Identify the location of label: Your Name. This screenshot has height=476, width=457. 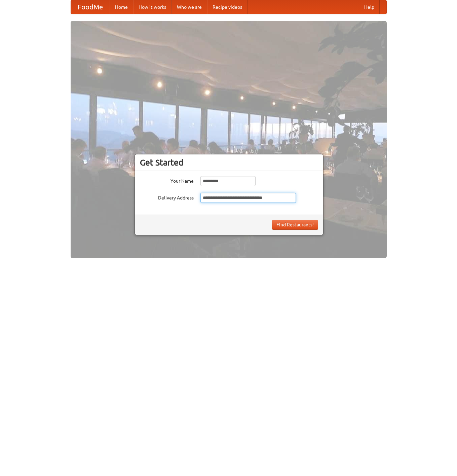
(167, 180).